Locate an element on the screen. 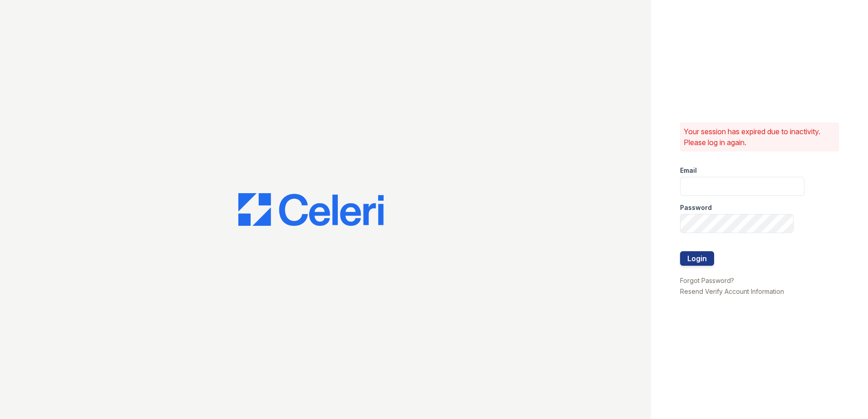 The image size is (868, 419). button: Login is located at coordinates (697, 258).